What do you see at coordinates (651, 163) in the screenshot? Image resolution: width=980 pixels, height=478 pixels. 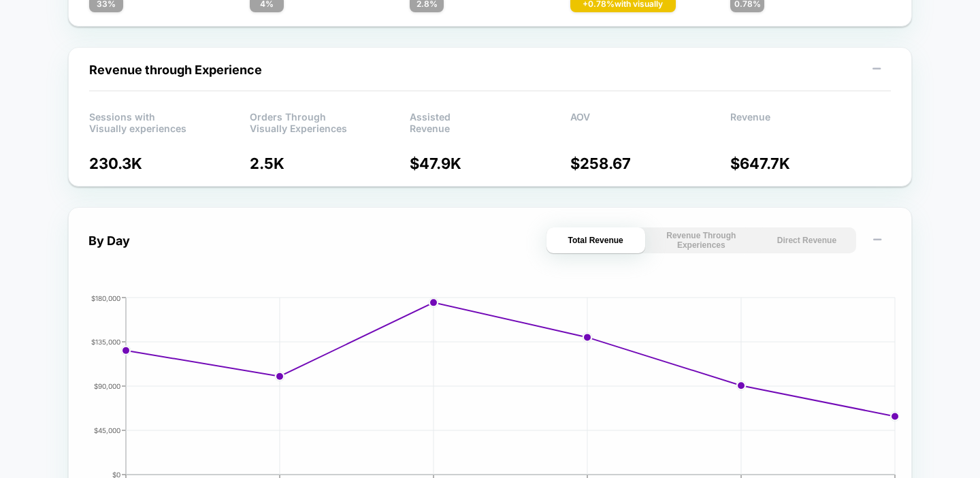 I see `p: $ 258.67` at bounding box center [651, 163].